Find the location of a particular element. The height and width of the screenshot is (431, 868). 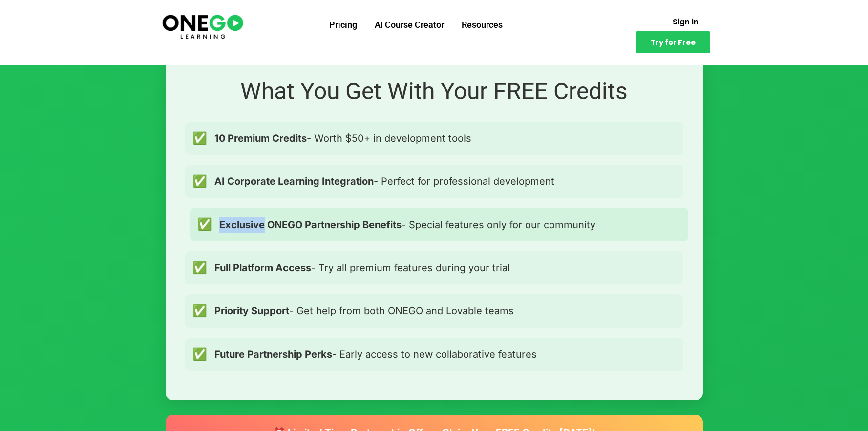

strong: Priority Support is located at coordinates (251, 310).